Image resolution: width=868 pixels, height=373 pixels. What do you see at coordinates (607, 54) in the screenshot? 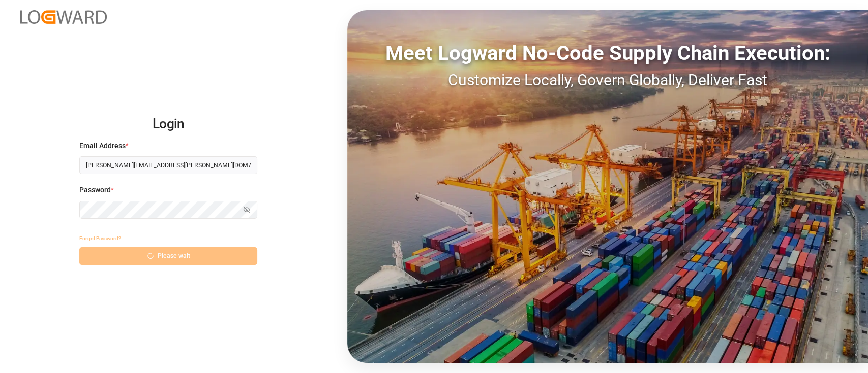
I see `div: Meet Logward No-Code Supply Chain Execution:` at bounding box center [607, 54].